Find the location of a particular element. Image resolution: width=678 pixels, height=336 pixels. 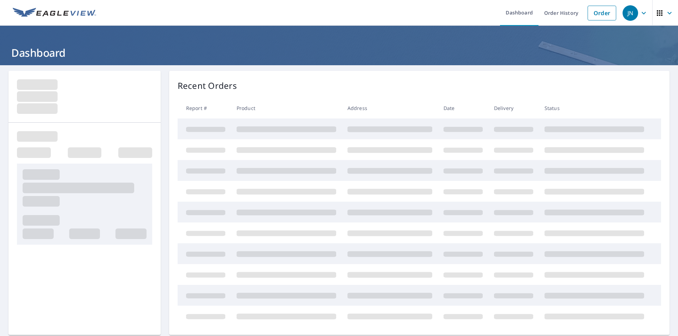

div: JN is located at coordinates (630, 13).